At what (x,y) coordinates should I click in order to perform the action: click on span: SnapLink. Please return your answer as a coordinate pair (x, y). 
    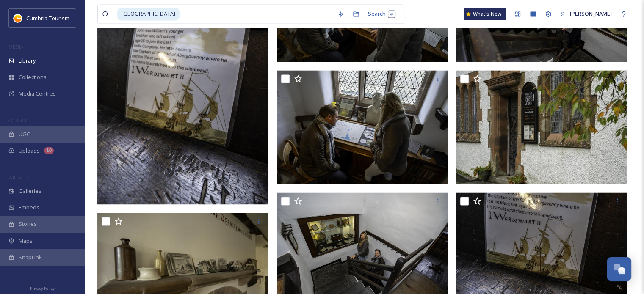
    Looking at the image, I should click on (30, 257).